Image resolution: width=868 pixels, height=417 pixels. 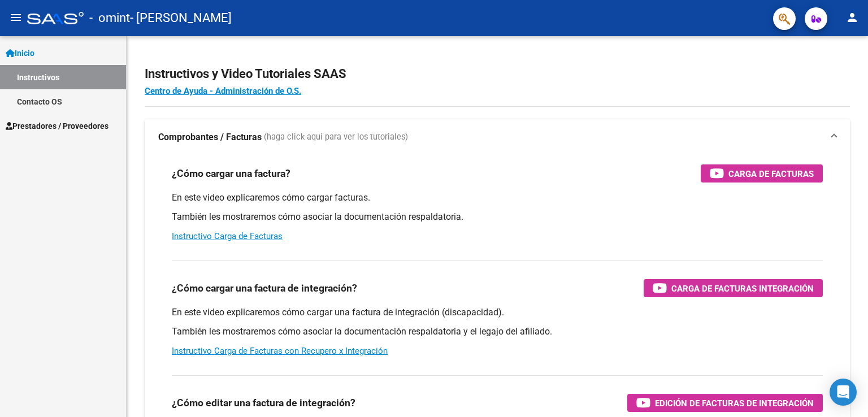 I want to click on a: Centro de Ayuda - Administración de O.S., so click(x=223, y=91).